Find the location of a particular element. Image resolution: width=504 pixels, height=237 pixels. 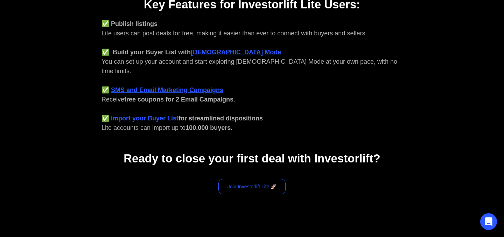

a: Import your Buyer List is located at coordinates (145, 118).